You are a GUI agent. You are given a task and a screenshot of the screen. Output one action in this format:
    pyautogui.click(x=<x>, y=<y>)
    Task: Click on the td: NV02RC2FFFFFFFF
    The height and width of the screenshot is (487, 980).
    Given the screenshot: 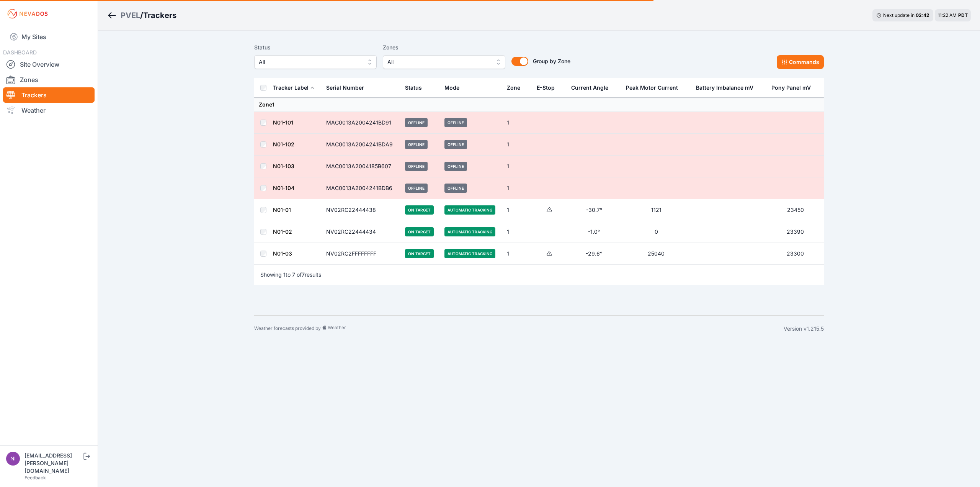 What is the action you would take?
    pyautogui.click(x=361, y=253)
    